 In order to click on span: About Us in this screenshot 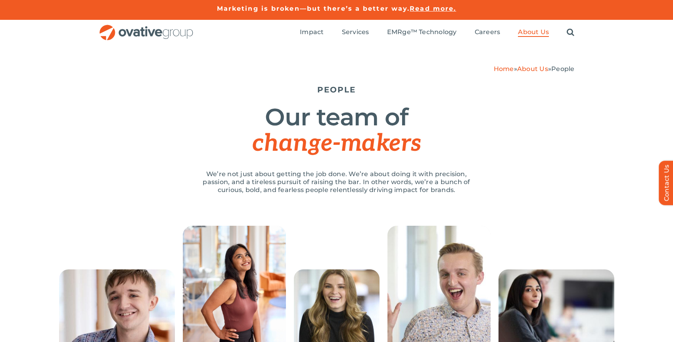, I will do `click(533, 32)`.